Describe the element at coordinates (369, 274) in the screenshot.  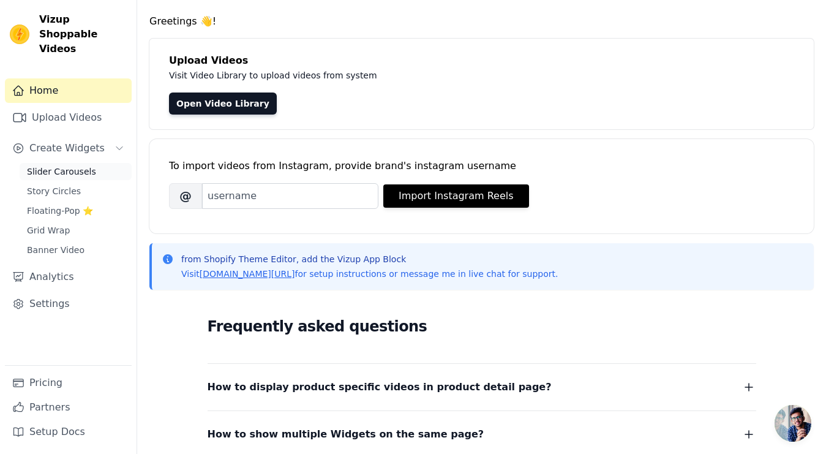
I see `p: Visit for setup instructions or message me in live chat for support.` at that location.